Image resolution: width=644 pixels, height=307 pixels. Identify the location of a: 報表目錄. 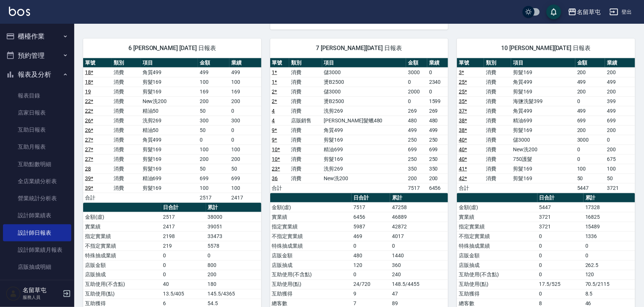
(37, 96).